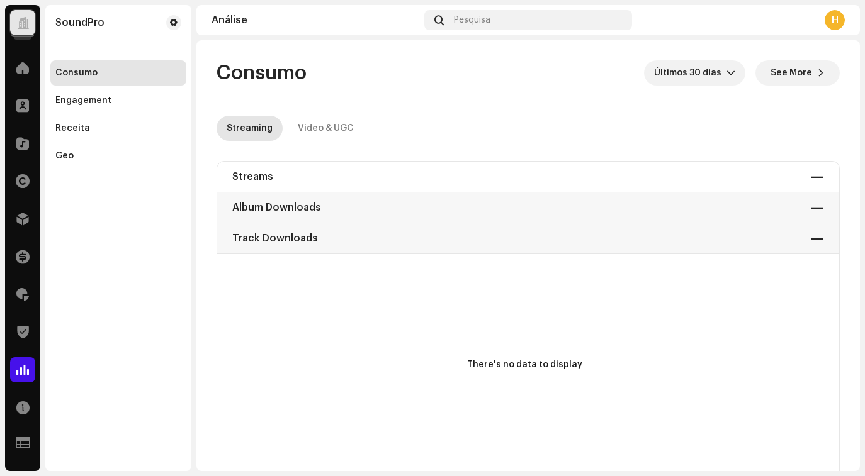 This screenshot has height=476, width=865. I want to click on span: Consumo, so click(261, 73).